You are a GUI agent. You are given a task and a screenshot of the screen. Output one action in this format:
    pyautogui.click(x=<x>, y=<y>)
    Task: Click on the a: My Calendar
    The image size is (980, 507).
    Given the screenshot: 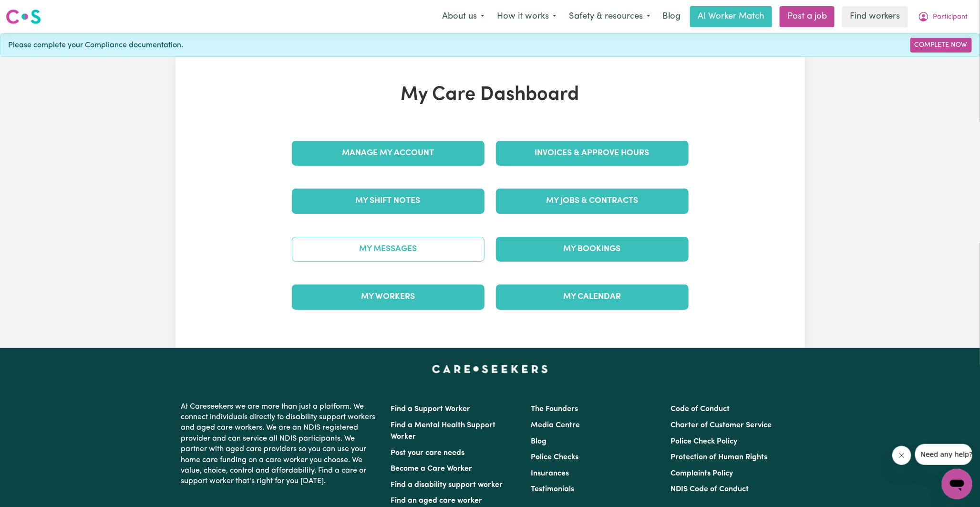 What is the action you would take?
    pyautogui.click(x=592, y=297)
    